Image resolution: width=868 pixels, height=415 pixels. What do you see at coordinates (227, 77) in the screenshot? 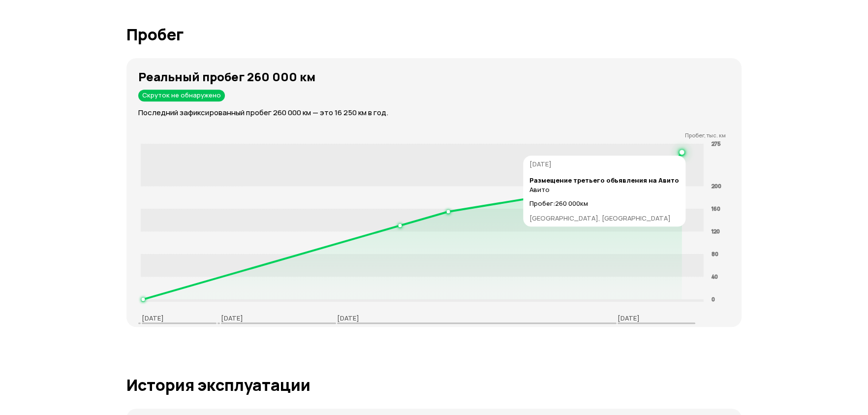
I see `strong: Реальный пробег 260 000 км` at bounding box center [227, 77].